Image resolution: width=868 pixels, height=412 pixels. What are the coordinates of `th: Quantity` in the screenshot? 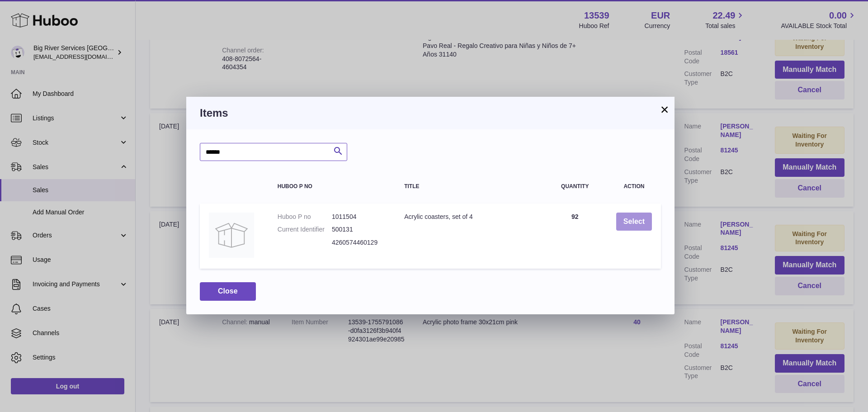 It's located at (575, 186).